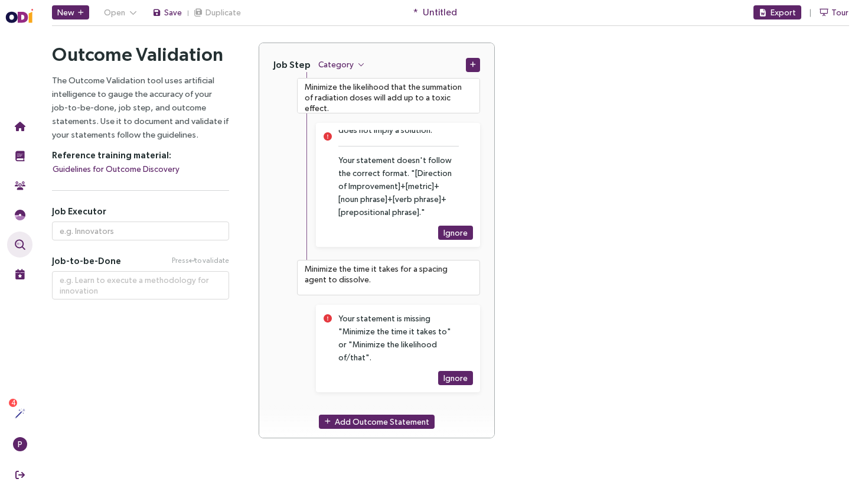  I want to click on strong: Reference training material:, so click(111, 154).